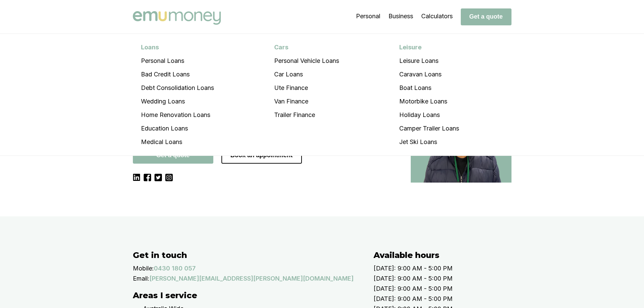 The height and width of the screenshot is (308, 644). What do you see at coordinates (449, 255) in the screenshot?
I see `h2: Available hours` at bounding box center [449, 255].